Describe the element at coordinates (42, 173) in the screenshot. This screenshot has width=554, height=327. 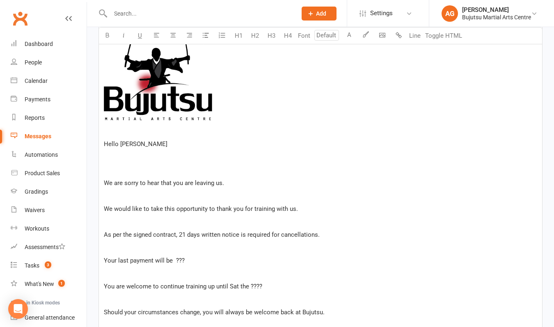
I see `div: Product Sales` at that location.